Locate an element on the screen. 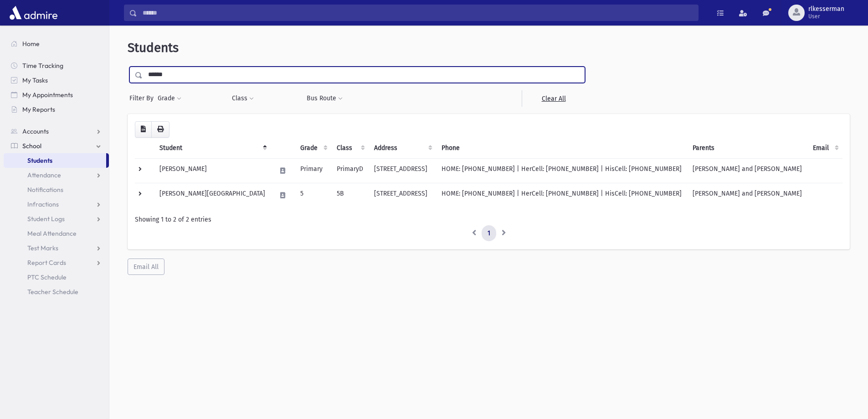 Image resolution: width=868 pixels, height=419 pixels. a: Students is located at coordinates (55, 161).